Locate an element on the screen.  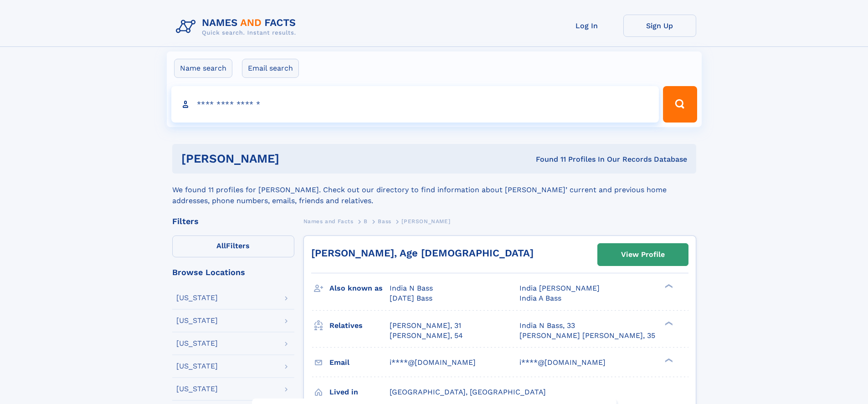
h3: Relatives is located at coordinates (360, 326).